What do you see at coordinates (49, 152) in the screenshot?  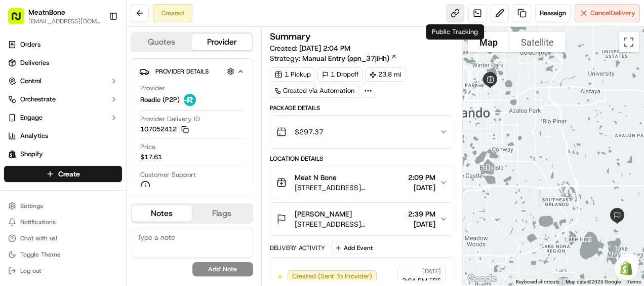 I see `span: Knowledge Base` at bounding box center [49, 152].